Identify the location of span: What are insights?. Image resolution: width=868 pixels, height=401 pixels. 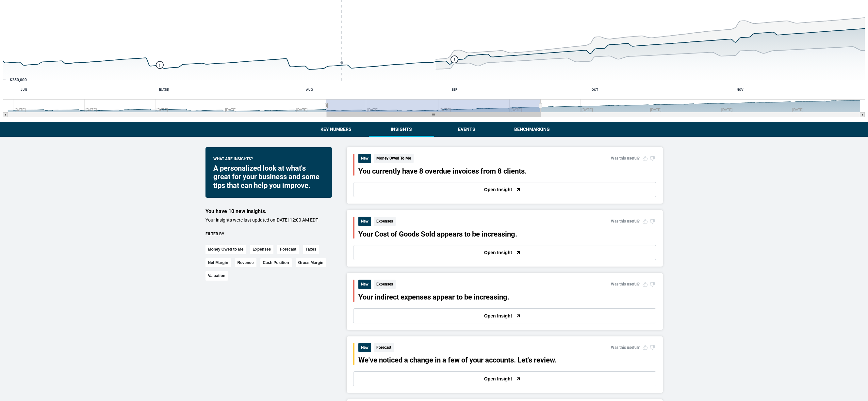
(233, 160).